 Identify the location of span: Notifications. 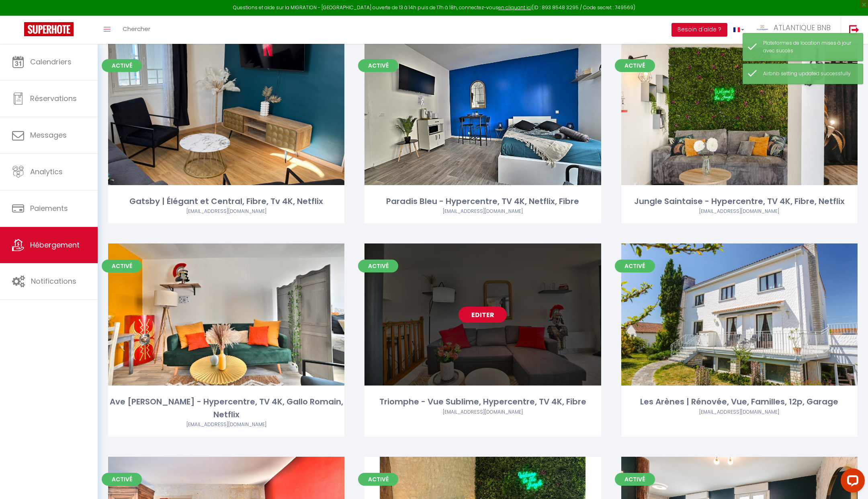
(53, 281).